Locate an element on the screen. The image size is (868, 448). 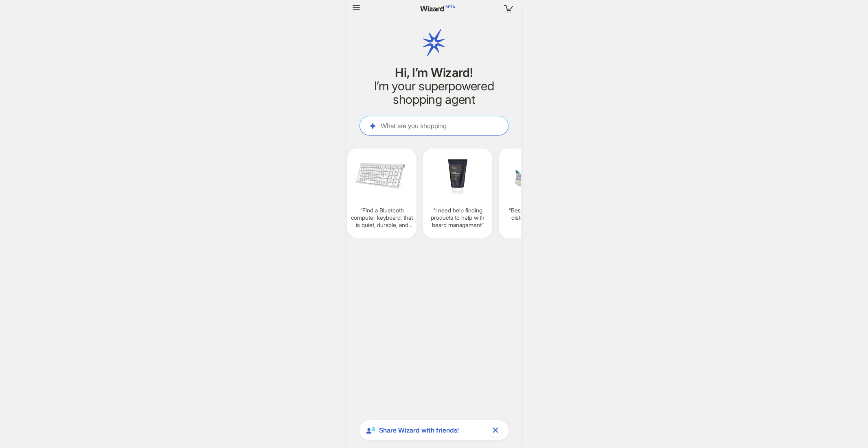
span: Share Wizard with friends! is located at coordinates (432, 430).